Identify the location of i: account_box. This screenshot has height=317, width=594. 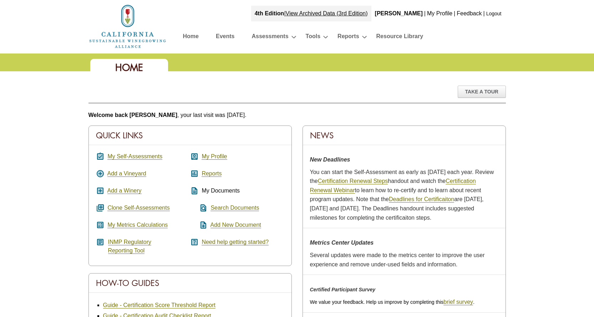
(195, 157).